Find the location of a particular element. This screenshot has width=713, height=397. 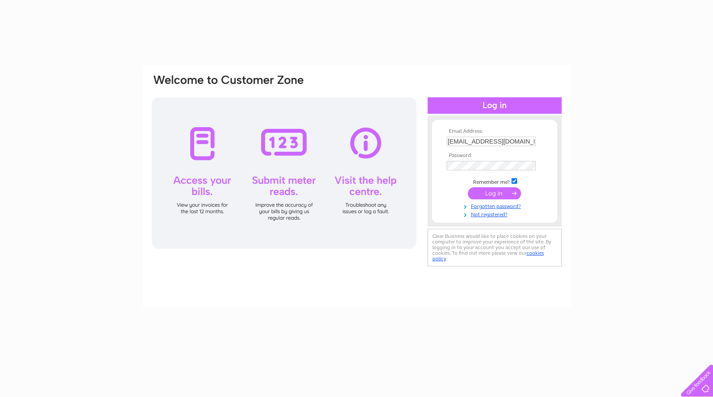

td: Remember me? is located at coordinates (494, 181).